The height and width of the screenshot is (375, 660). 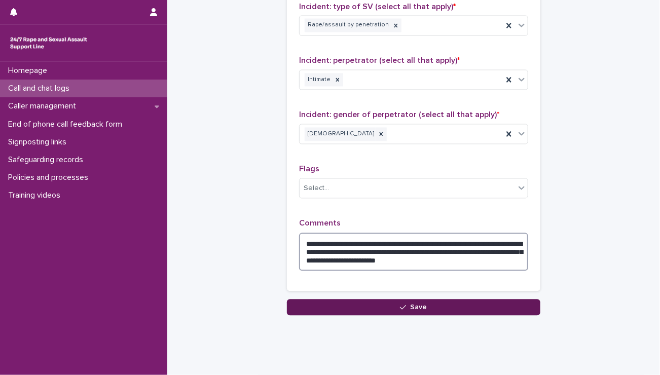 What do you see at coordinates (36, 195) in the screenshot?
I see `p: Training videos` at bounding box center [36, 195].